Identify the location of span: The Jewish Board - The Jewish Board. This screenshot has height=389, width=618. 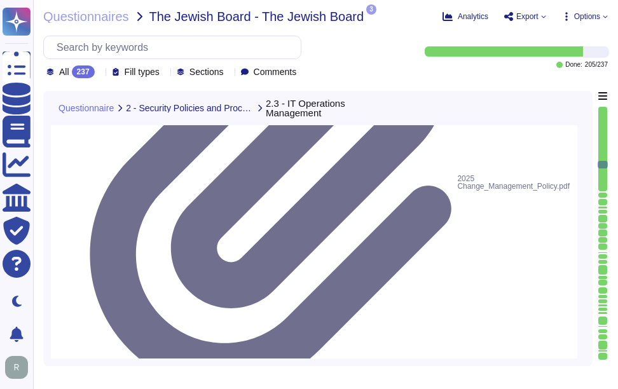
(257, 17).